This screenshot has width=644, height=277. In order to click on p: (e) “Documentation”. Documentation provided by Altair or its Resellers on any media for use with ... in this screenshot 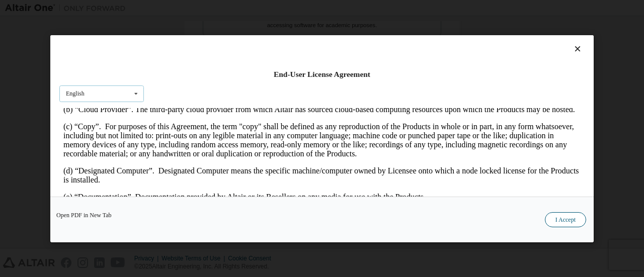, I will do `click(263, 89)`.